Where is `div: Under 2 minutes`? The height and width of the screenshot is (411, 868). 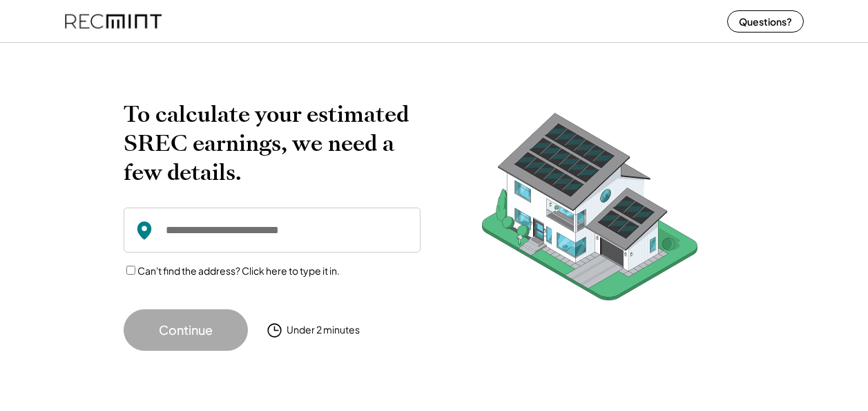
div: Under 2 minutes is located at coordinates (323, 330).